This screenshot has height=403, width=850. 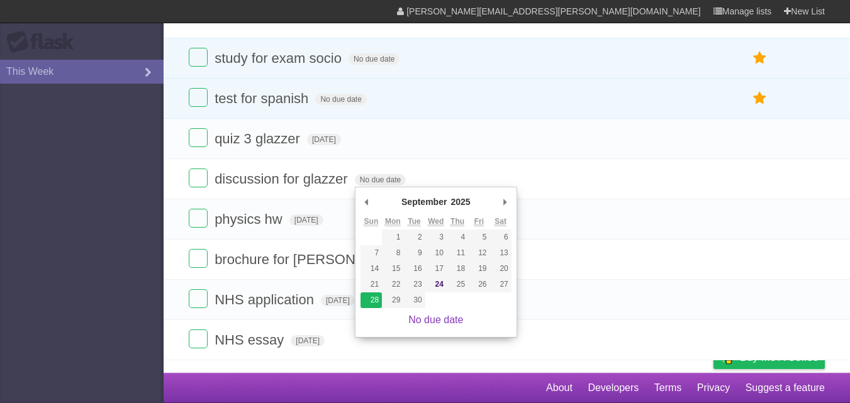 What do you see at coordinates (479, 253) in the screenshot?
I see `button: 12` at bounding box center [479, 253].